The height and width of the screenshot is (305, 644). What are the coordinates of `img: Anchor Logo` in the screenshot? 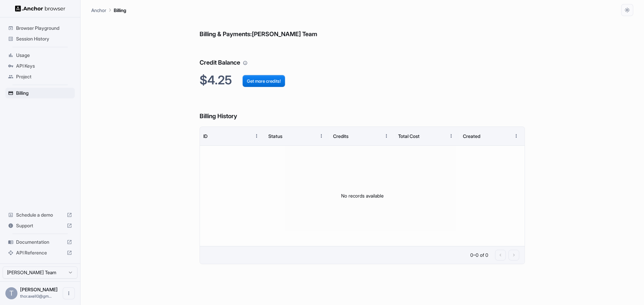 It's located at (40, 9).